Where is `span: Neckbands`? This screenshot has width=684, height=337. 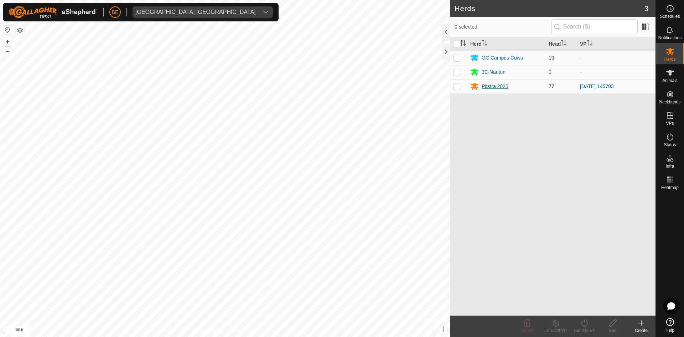 span: Neckbands is located at coordinates (670, 102).